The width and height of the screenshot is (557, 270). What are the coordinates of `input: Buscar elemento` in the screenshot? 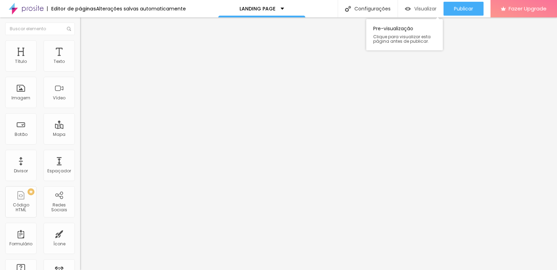 It's located at (40, 29).